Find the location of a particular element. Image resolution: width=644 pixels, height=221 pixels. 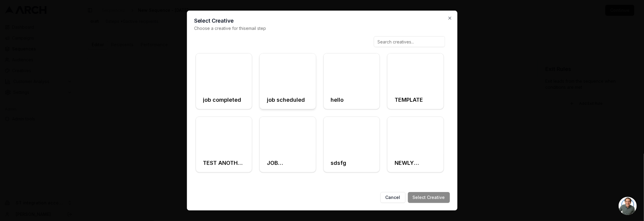

button: Cancel is located at coordinates (393, 198).